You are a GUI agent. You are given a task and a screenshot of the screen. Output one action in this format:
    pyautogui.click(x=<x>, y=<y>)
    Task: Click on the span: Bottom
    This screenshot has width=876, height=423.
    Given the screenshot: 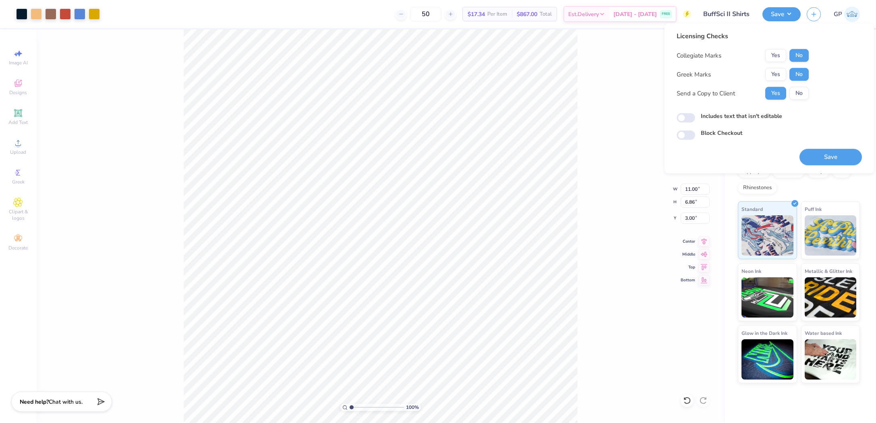 What is the action you would take?
    pyautogui.click(x=688, y=280)
    